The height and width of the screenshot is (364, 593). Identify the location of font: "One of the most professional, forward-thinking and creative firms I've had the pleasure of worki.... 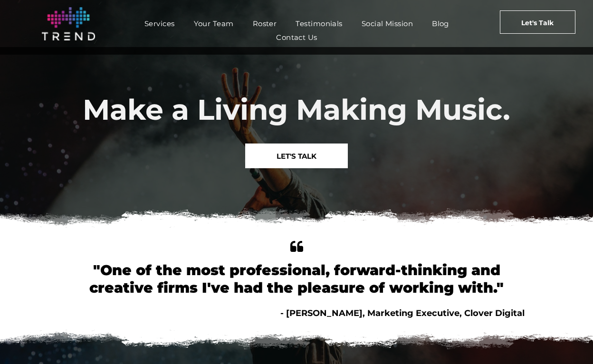
(296, 279).